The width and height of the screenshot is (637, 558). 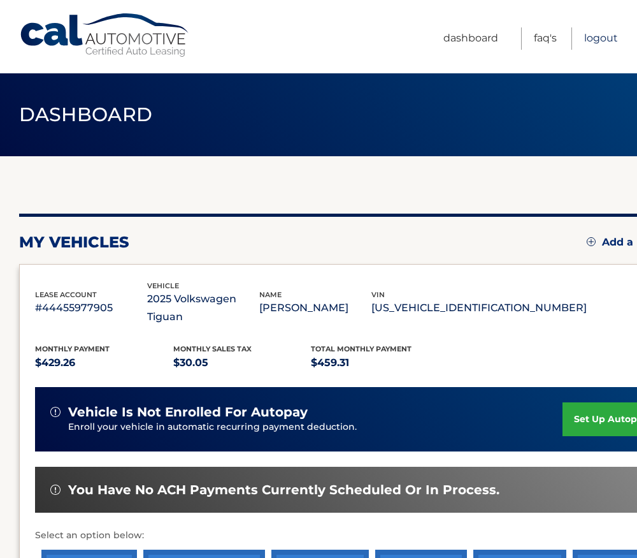 What do you see at coordinates (242, 363) in the screenshot?
I see `p: $30.05` at bounding box center [242, 363].